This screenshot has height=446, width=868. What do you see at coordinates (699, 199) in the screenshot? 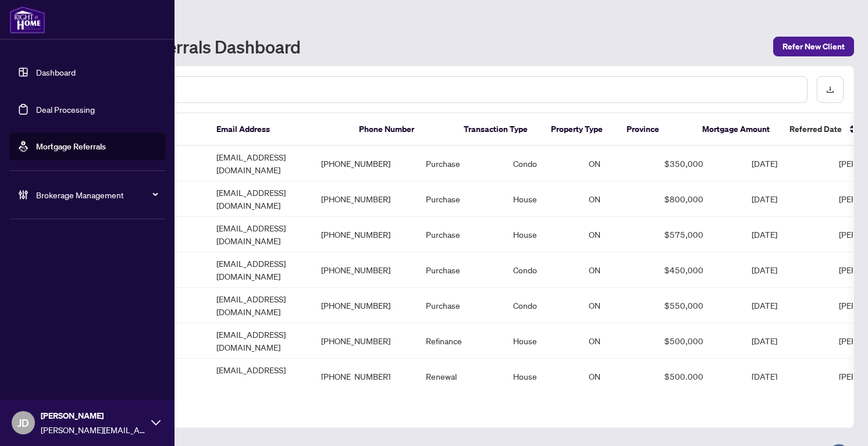
I see `td: $800,000` at bounding box center [699, 199].